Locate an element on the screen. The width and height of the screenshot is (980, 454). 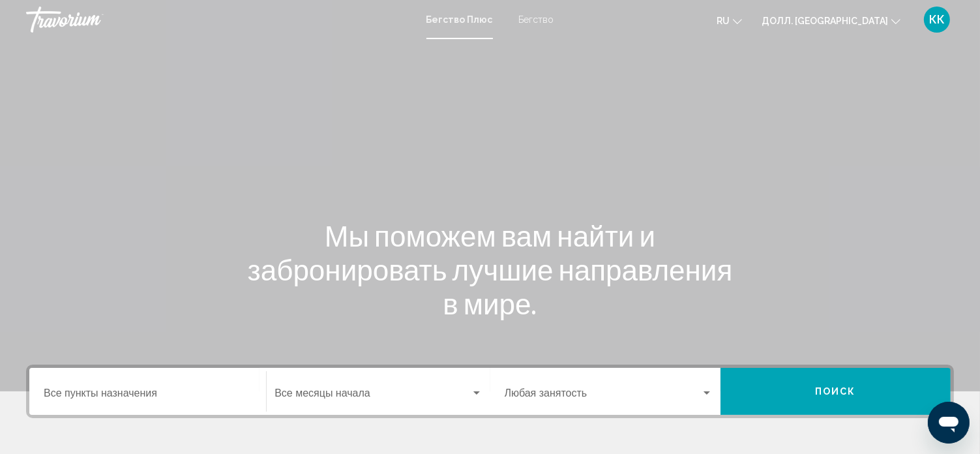
div: Виджет поиска is located at coordinates (490, 391).